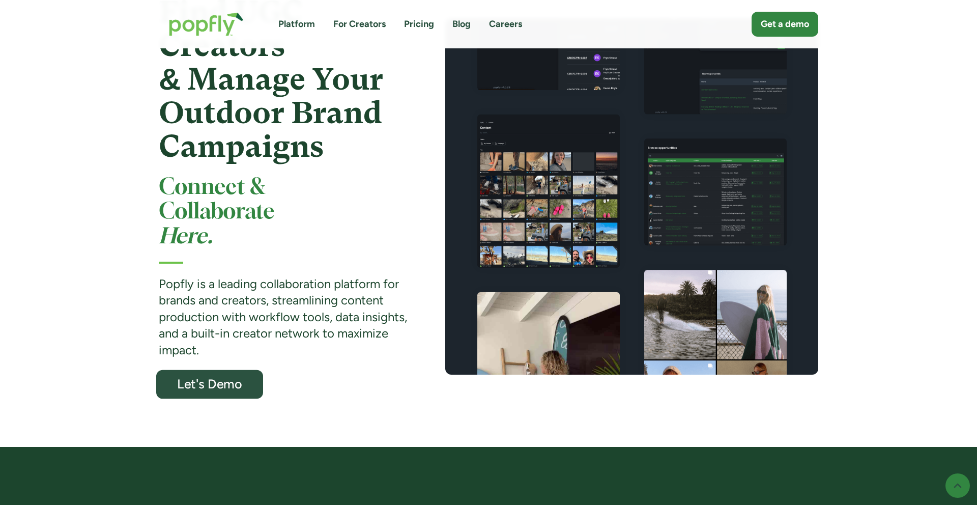  Describe the element at coordinates (462, 24) in the screenshot. I see `a: Blog` at that location.